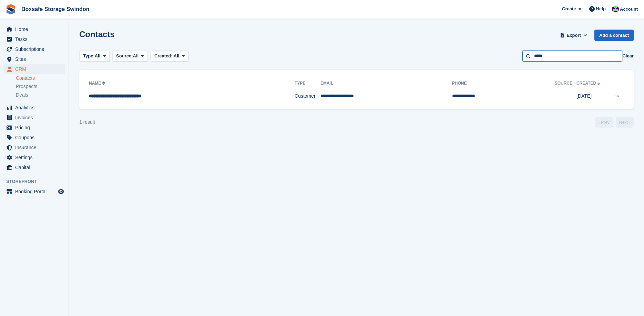  I want to click on button: Source: All, so click(130, 56).